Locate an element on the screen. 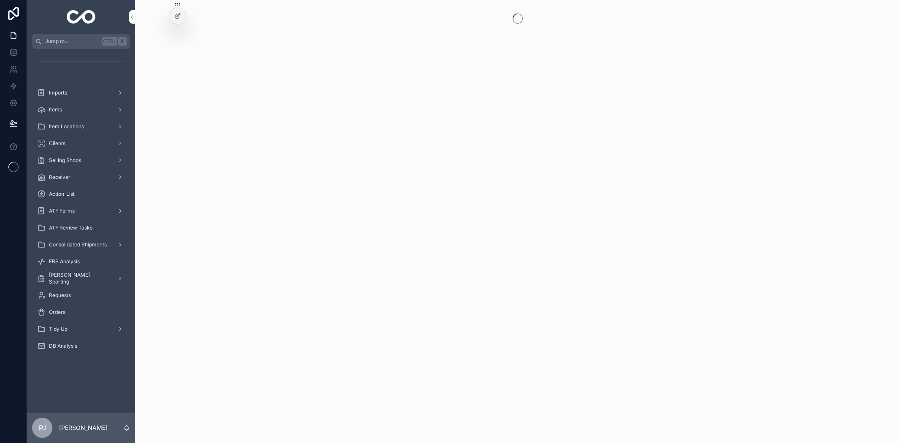 This screenshot has height=443, width=900. span: DB Analysis is located at coordinates (63, 346).